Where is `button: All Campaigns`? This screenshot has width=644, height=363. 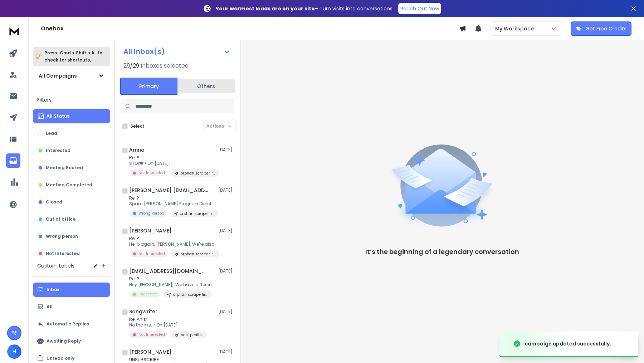 button: All Campaigns is located at coordinates (72, 75).